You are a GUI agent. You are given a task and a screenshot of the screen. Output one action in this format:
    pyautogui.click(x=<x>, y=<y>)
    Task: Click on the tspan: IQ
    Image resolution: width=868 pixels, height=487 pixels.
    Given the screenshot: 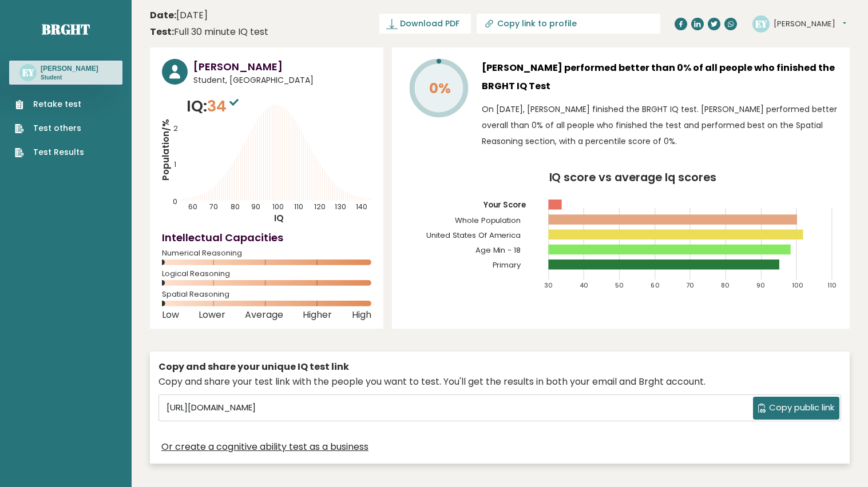 What is the action you would take?
    pyautogui.click(x=278, y=218)
    